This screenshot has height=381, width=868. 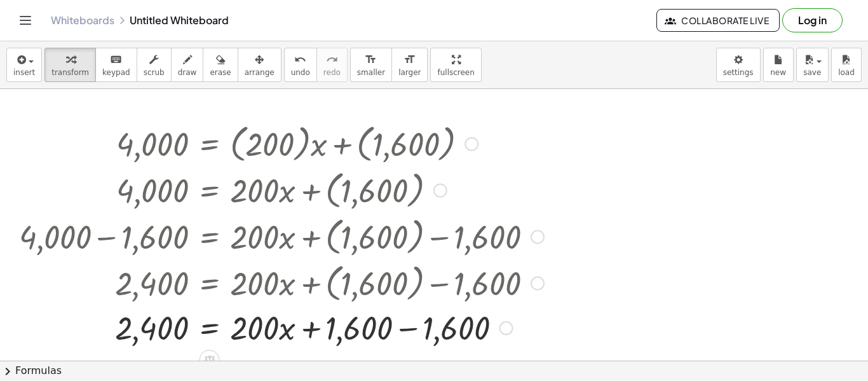 What do you see at coordinates (301, 72) in the screenshot?
I see `span: undo` at bounding box center [301, 72].